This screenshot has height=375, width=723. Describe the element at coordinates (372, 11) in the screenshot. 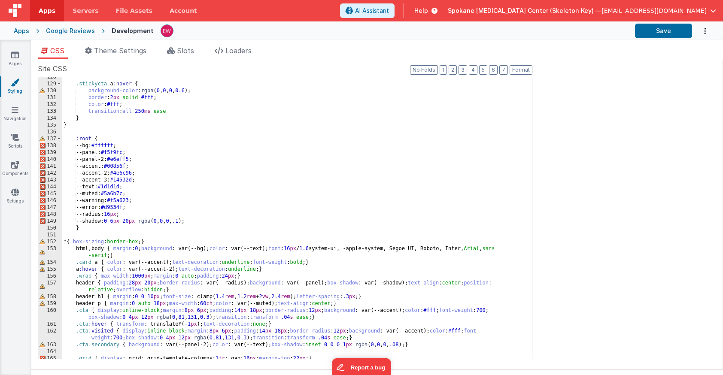

I see `span: AI Assistant` at that location.